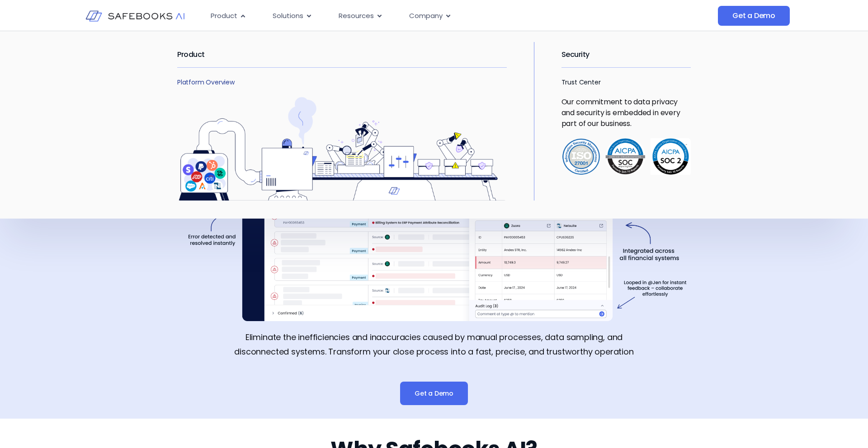 This screenshot has width=868, height=448. What do you see at coordinates (426, 16) in the screenshot?
I see `span: Company` at bounding box center [426, 16].